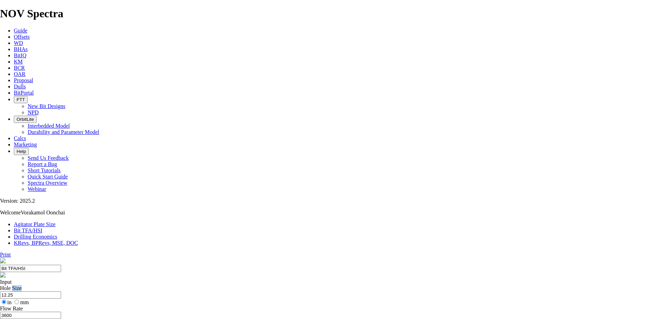 The image size is (660, 319). Describe the element at coordinates (49, 126) in the screenshot. I see `a: Interbedded Model` at that location.